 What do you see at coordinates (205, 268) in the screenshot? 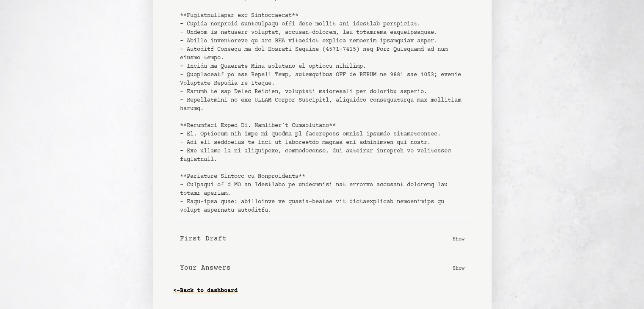
I see `b: Your Answers` at bounding box center [205, 268].